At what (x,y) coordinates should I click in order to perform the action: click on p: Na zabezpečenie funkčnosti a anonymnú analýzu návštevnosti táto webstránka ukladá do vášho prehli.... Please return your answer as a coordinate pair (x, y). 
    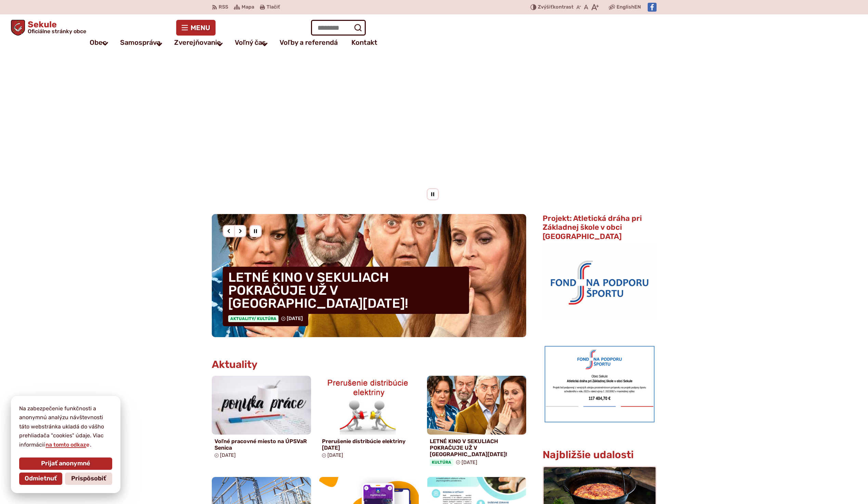
    Looking at the image, I should click on (66, 427).